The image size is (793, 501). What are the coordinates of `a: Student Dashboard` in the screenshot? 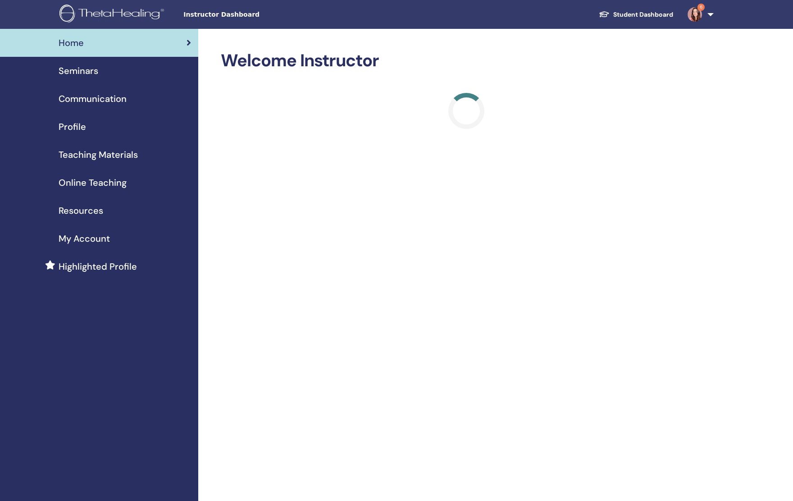 It's located at (636, 14).